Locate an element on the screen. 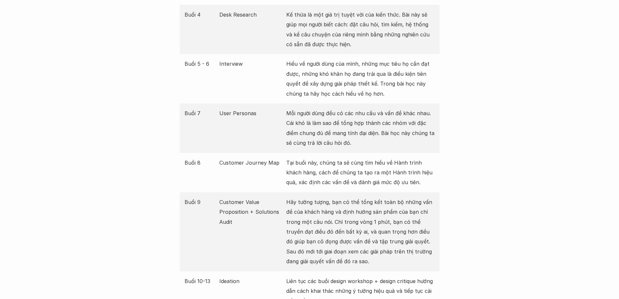 This screenshot has height=299, width=619. p: Mỗi người dùng đều có các nhu cầu và vấn đề khác nhau. Cái khó là làm sao để tổng hợp thành các n... is located at coordinates (360, 128).